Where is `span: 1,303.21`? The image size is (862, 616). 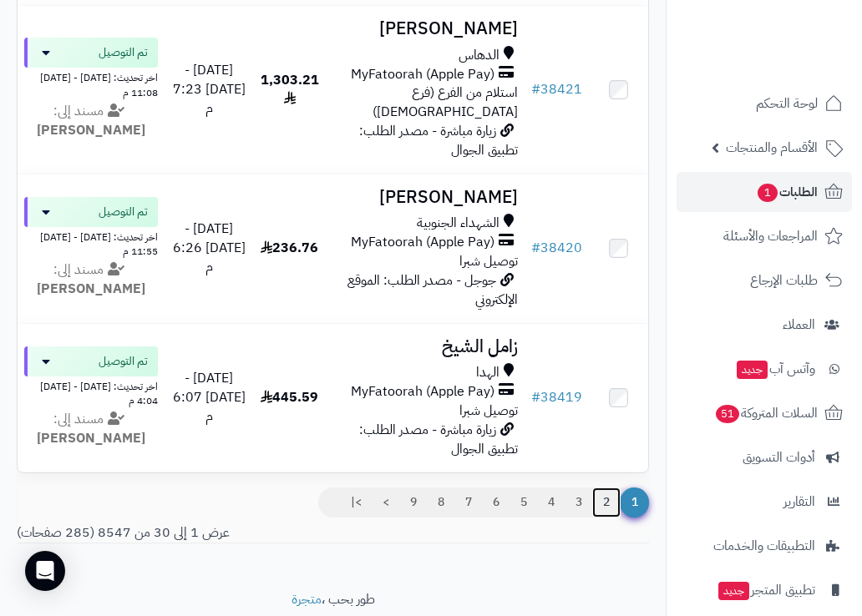 span: 1,303.21 is located at coordinates (290, 89).